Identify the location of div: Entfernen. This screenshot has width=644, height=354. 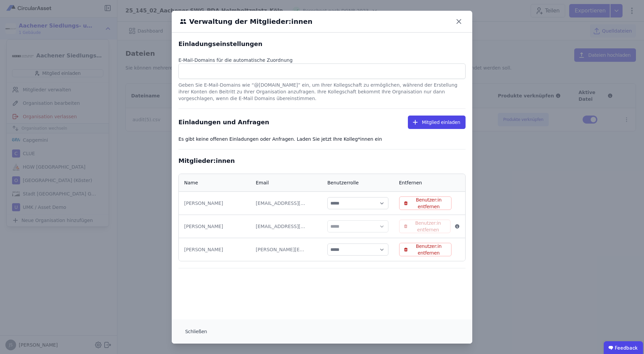
(411, 183).